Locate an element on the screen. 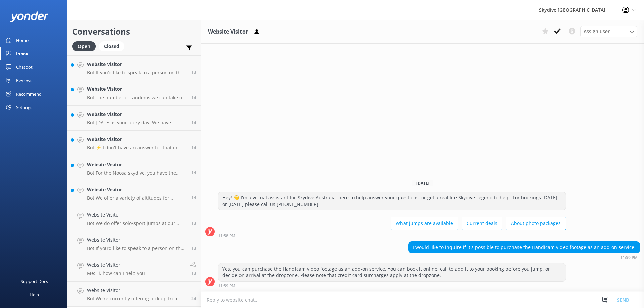  div: Chatbot is located at coordinates (24, 67).